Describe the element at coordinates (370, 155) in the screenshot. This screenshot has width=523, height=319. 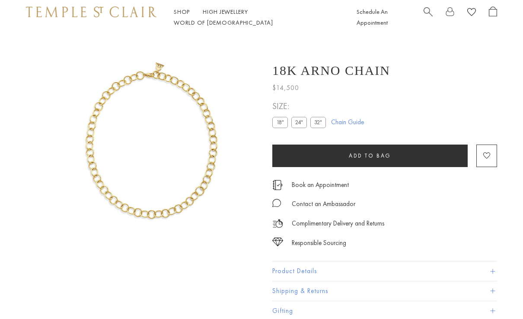
I see `span: Add to bag` at that location.